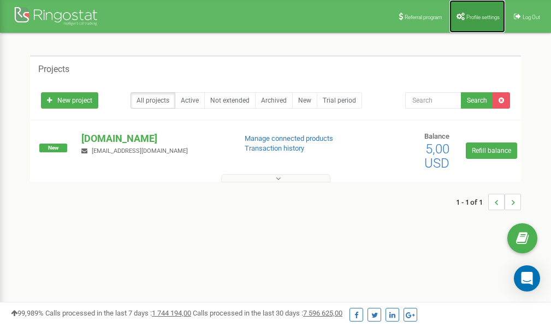 This screenshot has height=327, width=551. I want to click on button: Search, so click(477, 101).